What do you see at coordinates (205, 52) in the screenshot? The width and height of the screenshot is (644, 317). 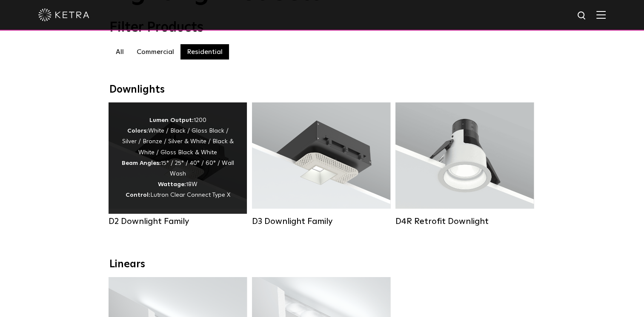 I see `label: Residential` at bounding box center [205, 52].